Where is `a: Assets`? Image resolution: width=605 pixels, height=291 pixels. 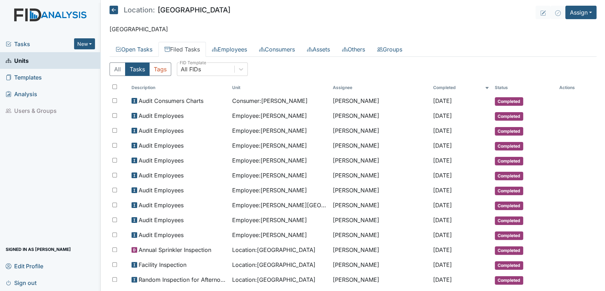
a: Assets is located at coordinates (318, 49).